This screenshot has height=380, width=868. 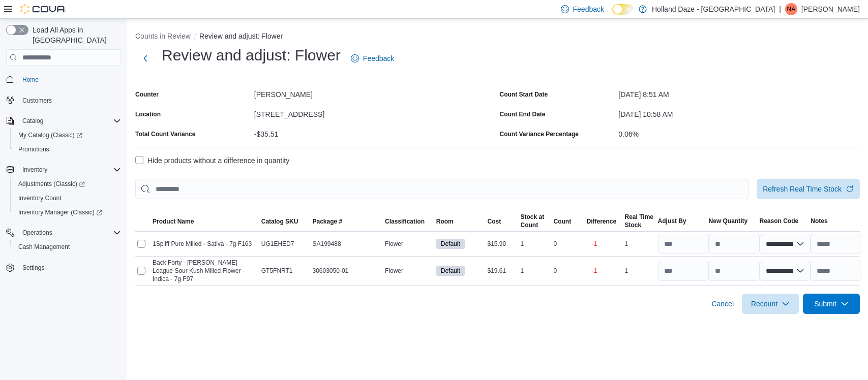 What do you see at coordinates (497, 37) in the screenshot?
I see `nav: An example of EuiBreadcrumbs` at bounding box center [497, 37].